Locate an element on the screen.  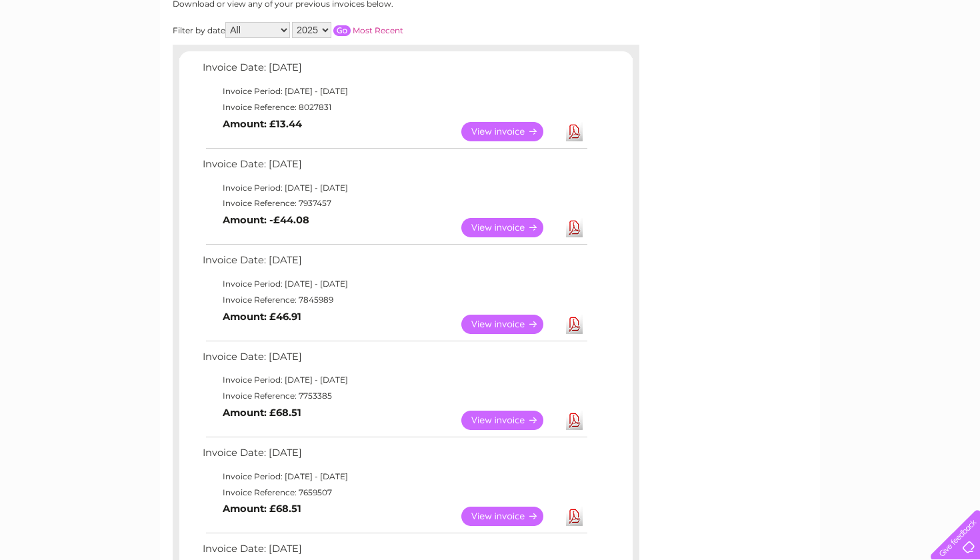
b: Amount: -£44.08 is located at coordinates (266, 220).